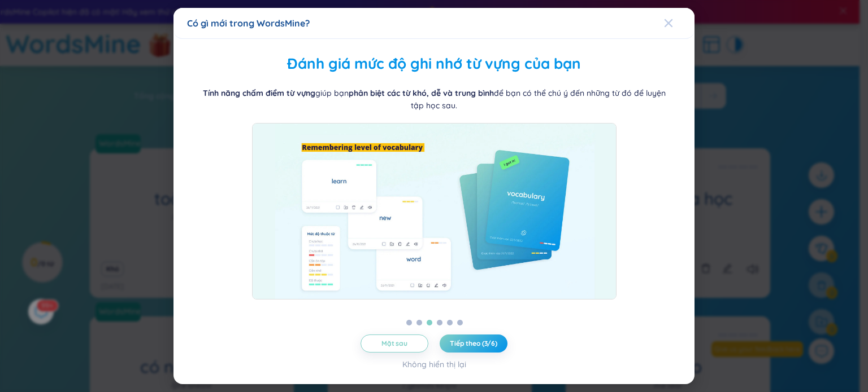 The image size is (868, 392). I want to click on font: Có gì mới trong WordsMine?, so click(248, 23).